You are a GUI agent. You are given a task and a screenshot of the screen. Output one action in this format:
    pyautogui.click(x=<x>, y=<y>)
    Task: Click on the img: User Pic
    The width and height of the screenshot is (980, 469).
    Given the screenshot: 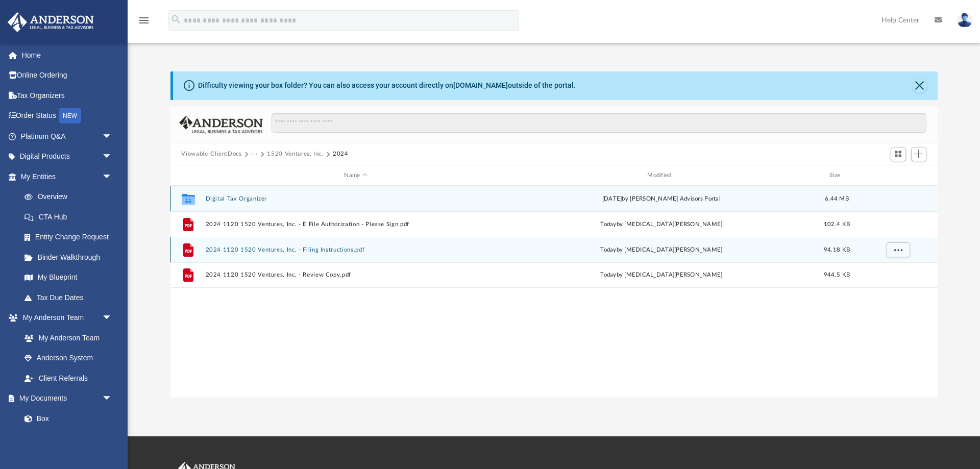 What is the action you would take?
    pyautogui.click(x=965, y=20)
    